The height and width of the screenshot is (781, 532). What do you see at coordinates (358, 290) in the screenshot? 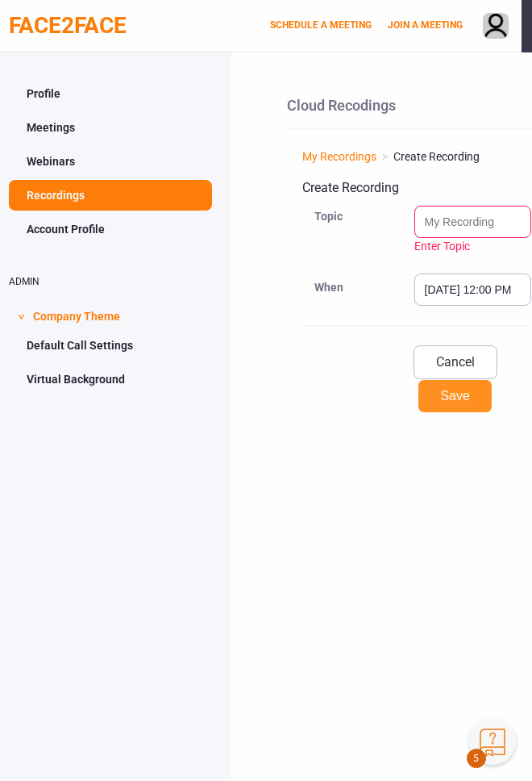
I see `div: When` at bounding box center [358, 290].